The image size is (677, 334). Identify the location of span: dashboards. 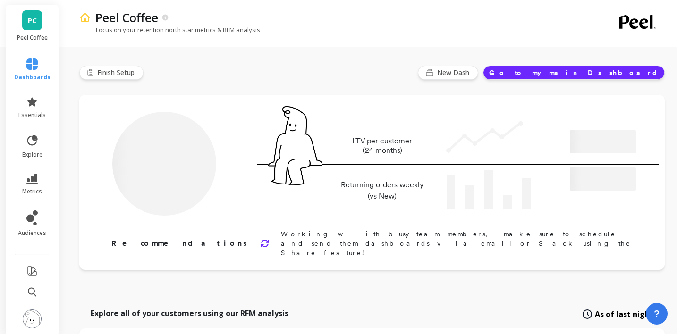
(32, 77).